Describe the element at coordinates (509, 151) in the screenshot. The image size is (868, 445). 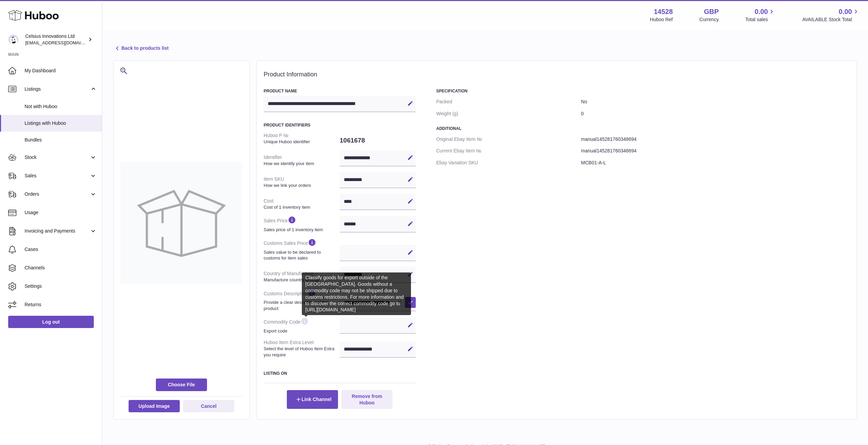
I see `dt: Current Ebay Item №` at that location.